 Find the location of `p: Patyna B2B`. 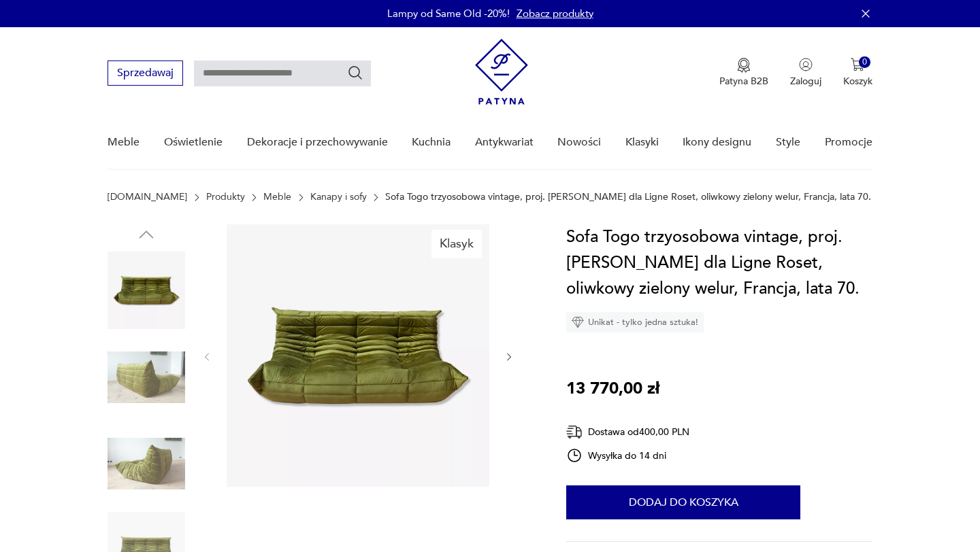

p: Patyna B2B is located at coordinates (744, 81).